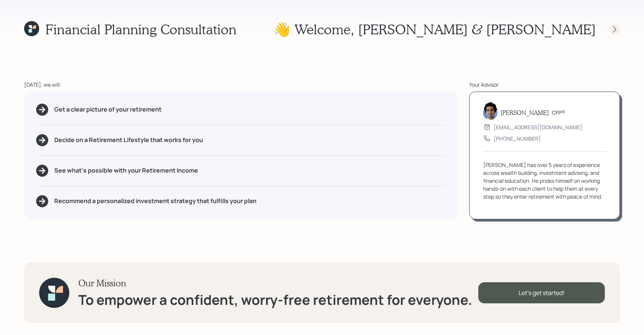  I want to click on h6: CFP®, so click(558, 113).